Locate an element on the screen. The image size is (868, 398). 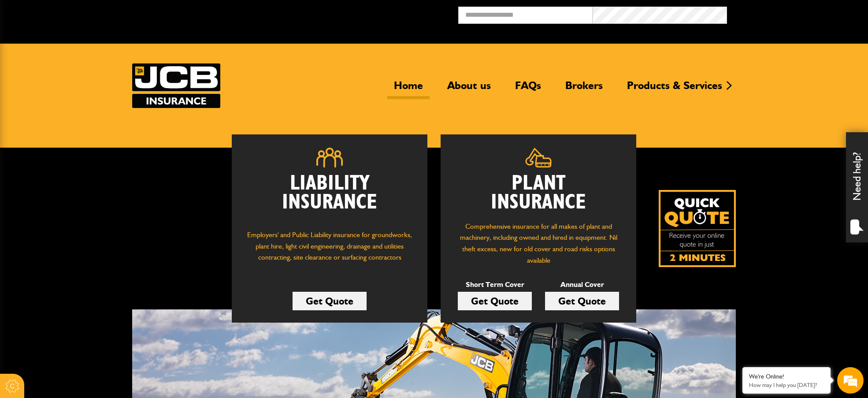
a: JCB Insurance Services is located at coordinates (176, 86).